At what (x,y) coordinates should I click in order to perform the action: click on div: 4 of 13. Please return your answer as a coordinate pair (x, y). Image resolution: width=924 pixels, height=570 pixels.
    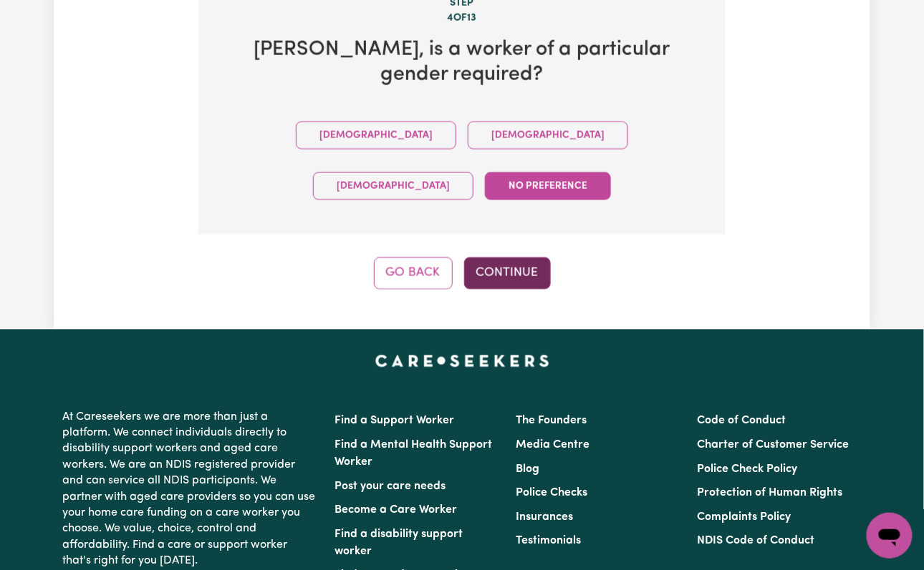
    Looking at the image, I should click on (462, 19).